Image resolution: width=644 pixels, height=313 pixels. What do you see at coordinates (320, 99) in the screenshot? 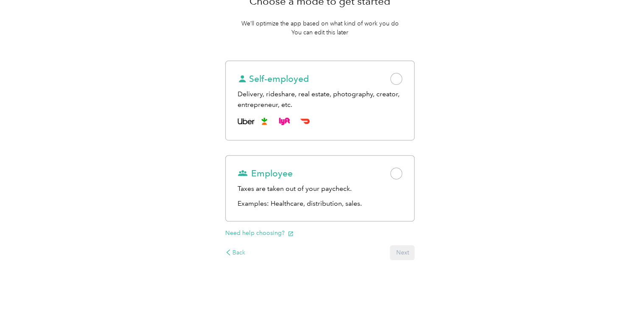
I see `div: Delivery, rideshare, real estate, photography, creator, entrepreneur, etc.` at bounding box center [320, 99].